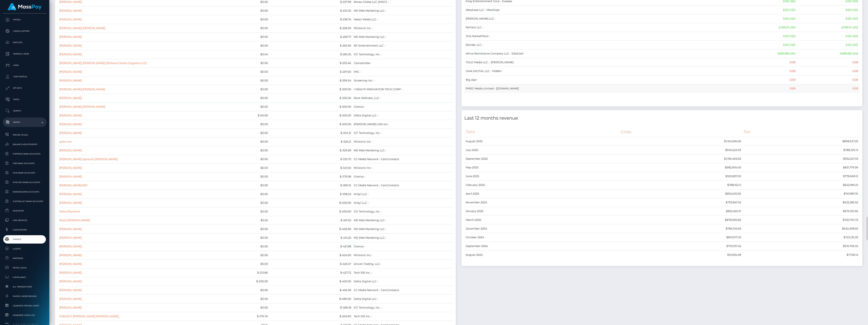  Describe the element at coordinates (681, 141) in the screenshot. I see `td: $1,104,596.06` at that location.